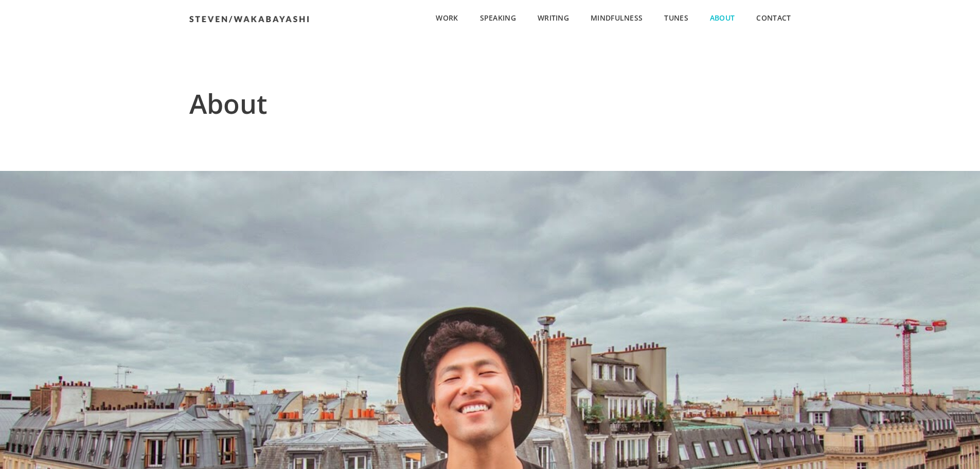 The image size is (980, 469). Describe the element at coordinates (616, 17) in the screenshot. I see `a: Mindfulness` at that location.